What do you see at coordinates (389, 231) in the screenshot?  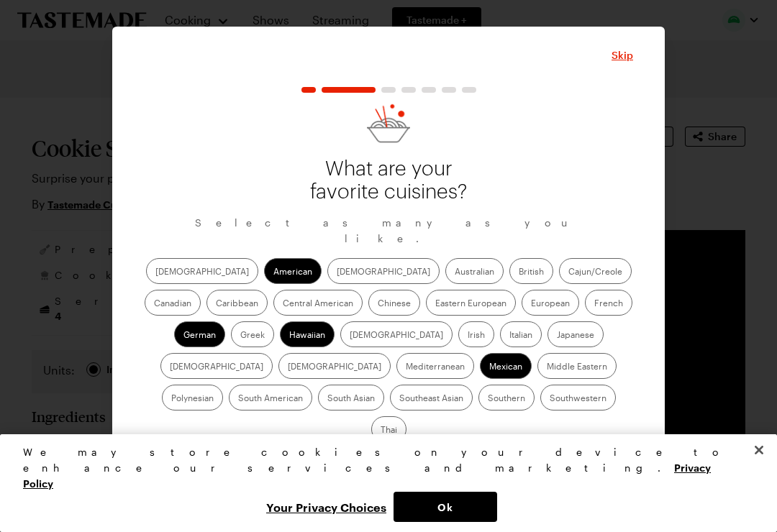 I see `p: Select as many as you like.` at bounding box center [389, 231].